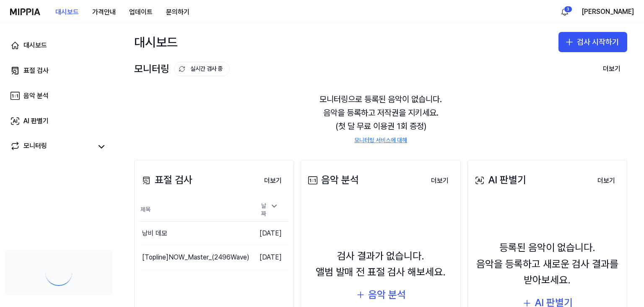 The width and height of the screenshot is (644, 307). I want to click on a: 업데이트, so click(141, 12).